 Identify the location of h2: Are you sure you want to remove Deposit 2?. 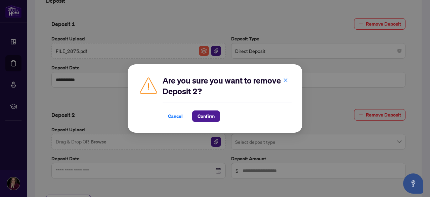
(227, 86).